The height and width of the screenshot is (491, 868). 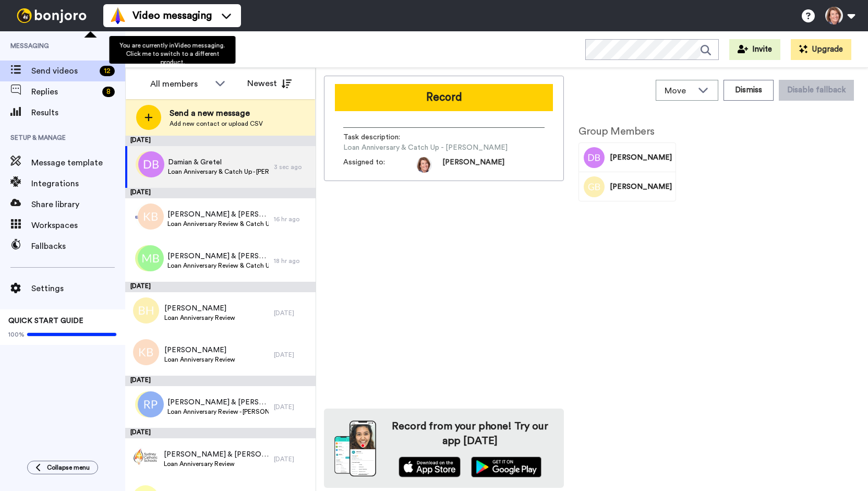 I want to click on img: 34dbcd59-1b51-42d8-961e-bc9b83b6fdca.jpg, so click(x=146, y=456).